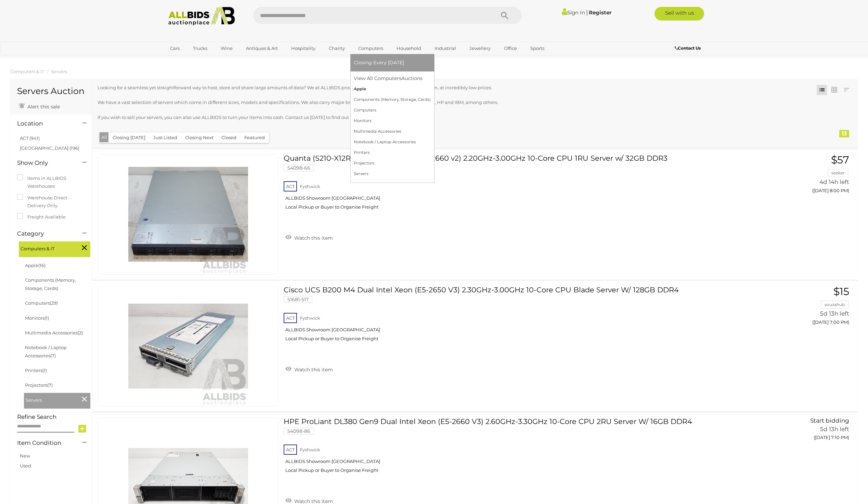  What do you see at coordinates (441, 117) in the screenshot?
I see `p: If you wish to sell your servers, you can also use ALLBIDS to turn your items into cash. Contact ...` at bounding box center [441, 117].